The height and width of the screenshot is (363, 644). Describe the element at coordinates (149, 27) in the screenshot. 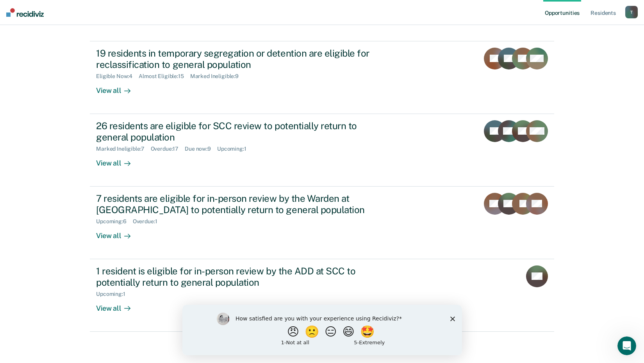

I see `button: 3` at that location.